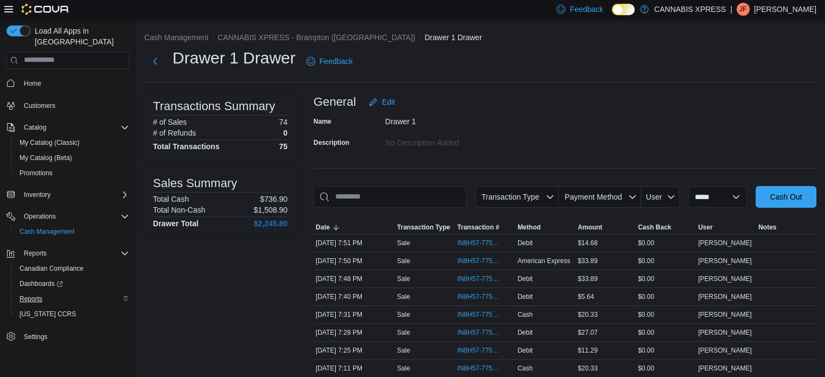 The width and height of the screenshot is (825, 377). What do you see at coordinates (74, 83) in the screenshot?
I see `span: Home` at bounding box center [74, 83].